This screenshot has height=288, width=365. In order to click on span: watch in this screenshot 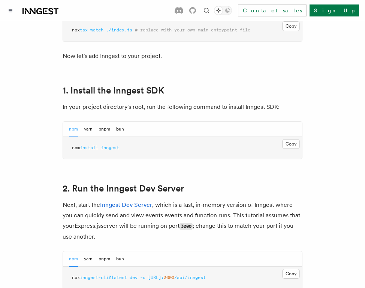, I will do `click(97, 30)`.